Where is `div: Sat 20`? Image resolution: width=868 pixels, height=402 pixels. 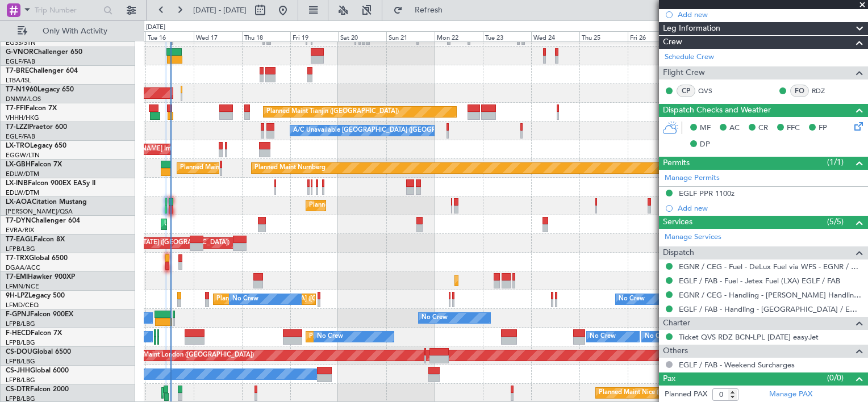
div: Sat 20 is located at coordinates (362, 36).